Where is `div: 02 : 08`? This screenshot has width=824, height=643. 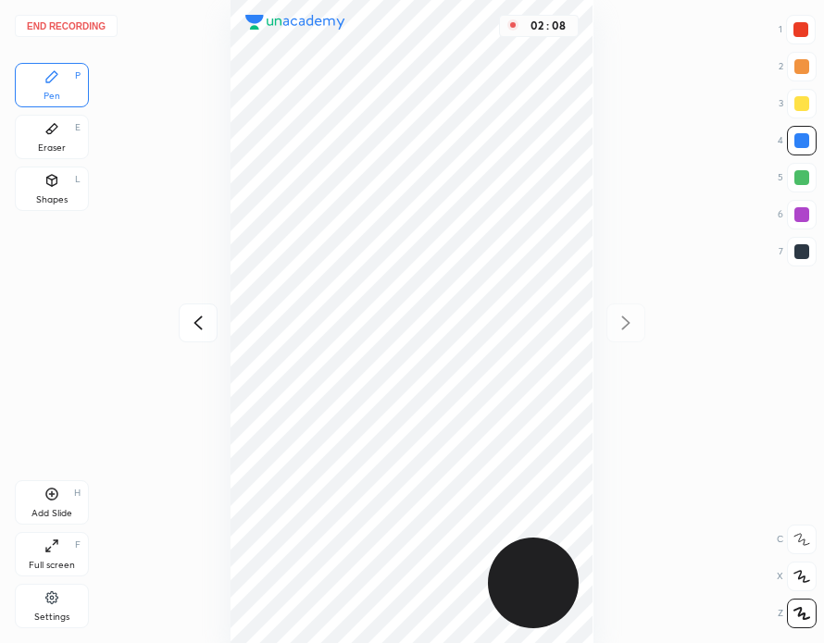
div: 02 : 08 is located at coordinates (548, 26).